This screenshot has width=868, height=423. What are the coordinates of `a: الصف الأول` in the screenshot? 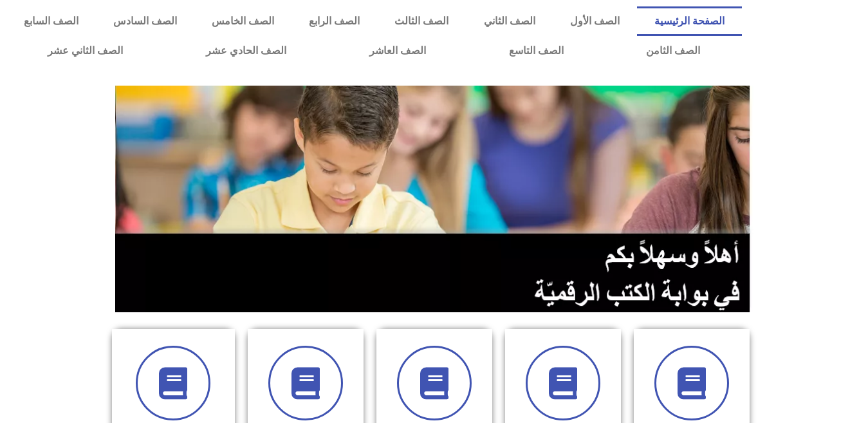 It's located at (595, 21).